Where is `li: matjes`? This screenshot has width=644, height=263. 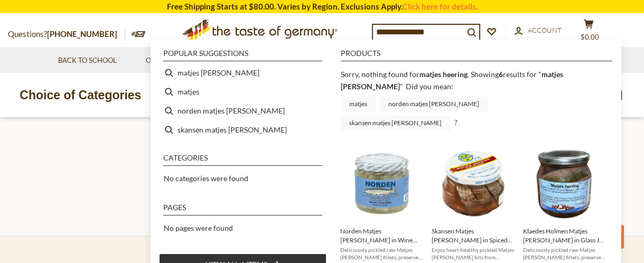
li: matjes is located at coordinates (242, 92).